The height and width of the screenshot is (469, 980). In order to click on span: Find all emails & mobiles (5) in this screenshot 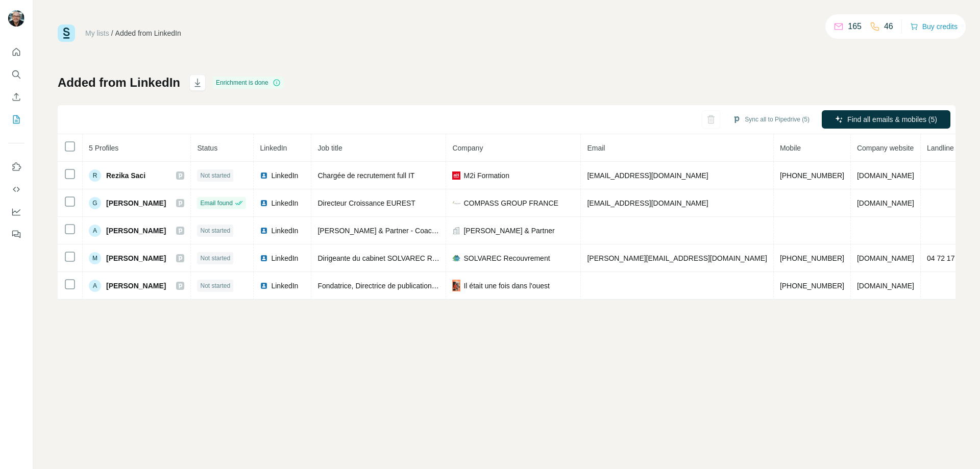, I will do `click(893, 119)`.